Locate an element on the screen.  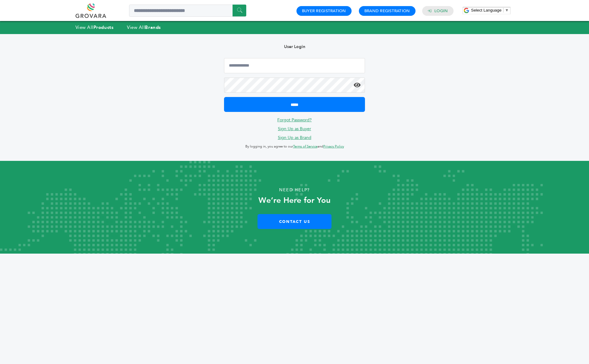
p: By logging in, you agree to our and is located at coordinates (295, 146).